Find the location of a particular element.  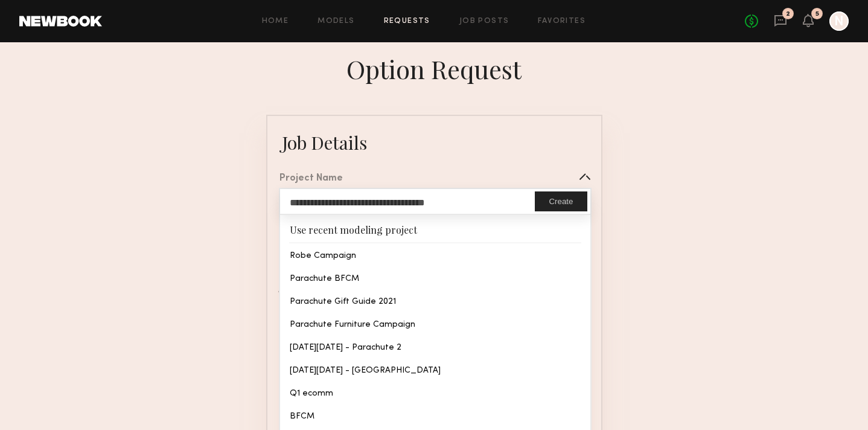

a: N is located at coordinates (839, 21).